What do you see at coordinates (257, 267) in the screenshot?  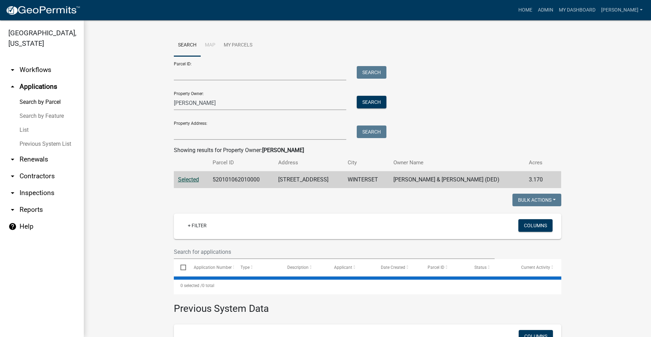 I see `datatable-header-cell: Type` at bounding box center [257, 267].